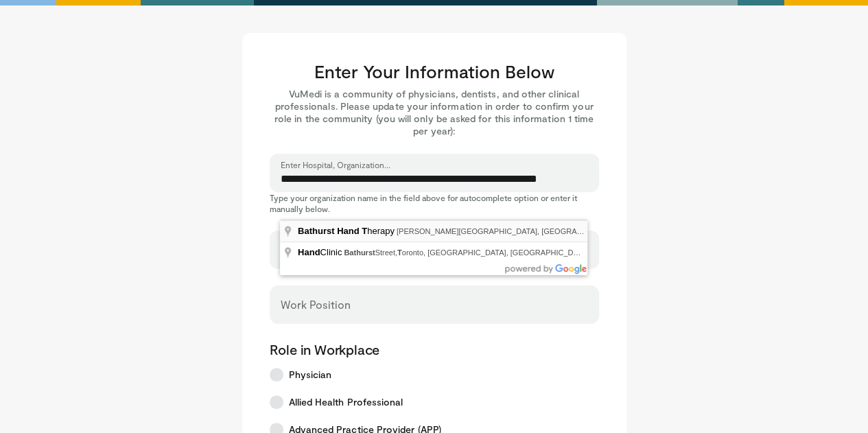 The width and height of the screenshot is (868, 433). Describe the element at coordinates (347, 231) in the screenshot. I see `span: herapy` at that location.